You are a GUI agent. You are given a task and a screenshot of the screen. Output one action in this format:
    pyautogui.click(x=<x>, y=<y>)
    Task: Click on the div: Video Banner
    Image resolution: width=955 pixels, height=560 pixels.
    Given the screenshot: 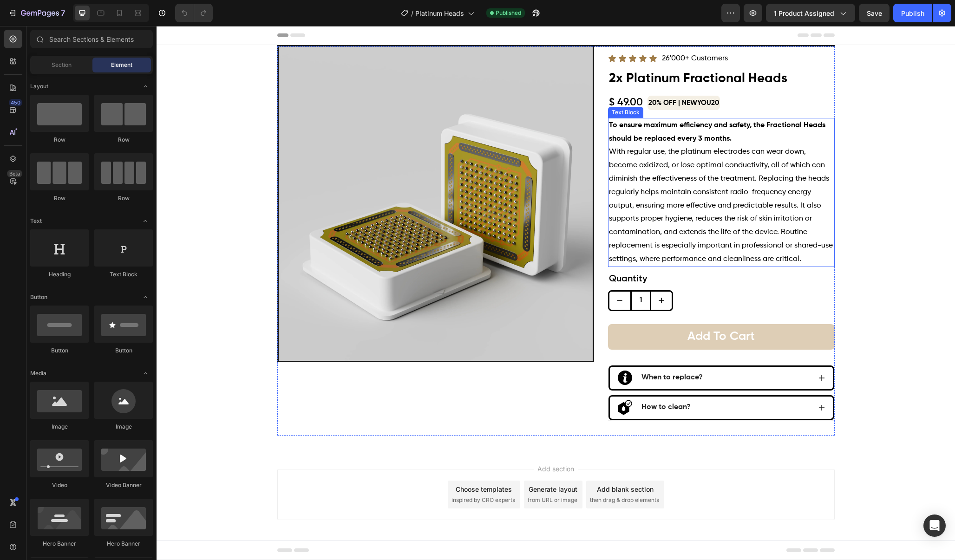 What is the action you would take?
    pyautogui.click(x=124, y=485)
    